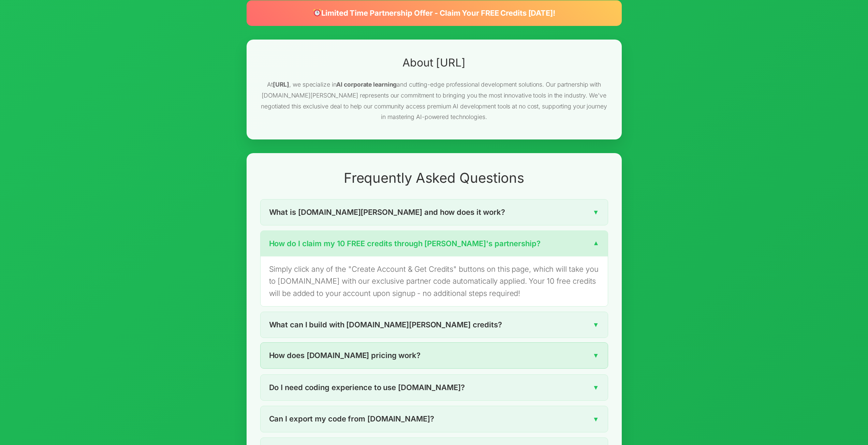 Image resolution: width=868 pixels, height=445 pixels. Describe the element at coordinates (434, 178) in the screenshot. I see `h2: Frequently Asked Questions` at that location.